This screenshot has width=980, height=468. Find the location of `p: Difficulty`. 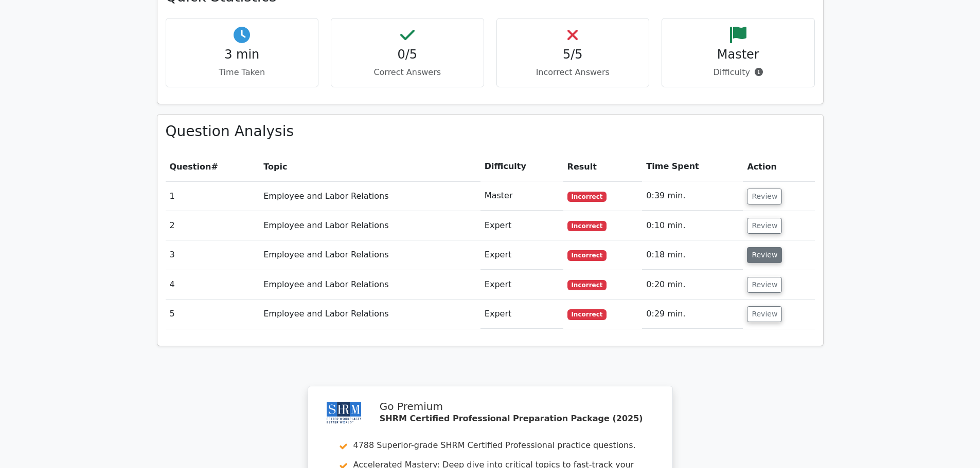

p: Difficulty is located at coordinates (738, 73).